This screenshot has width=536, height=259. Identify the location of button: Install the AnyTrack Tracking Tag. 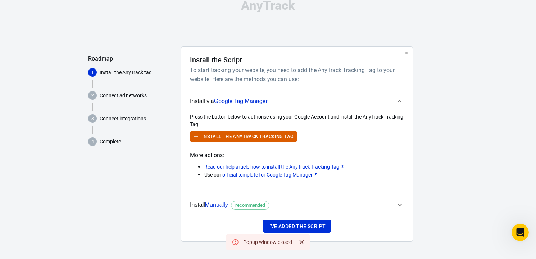
(243, 136).